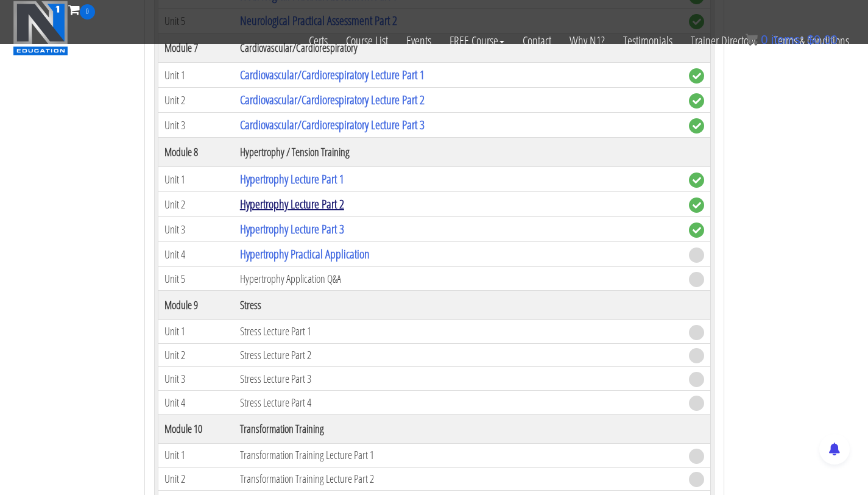  I want to click on a: Trainer Directory, so click(723, 41).